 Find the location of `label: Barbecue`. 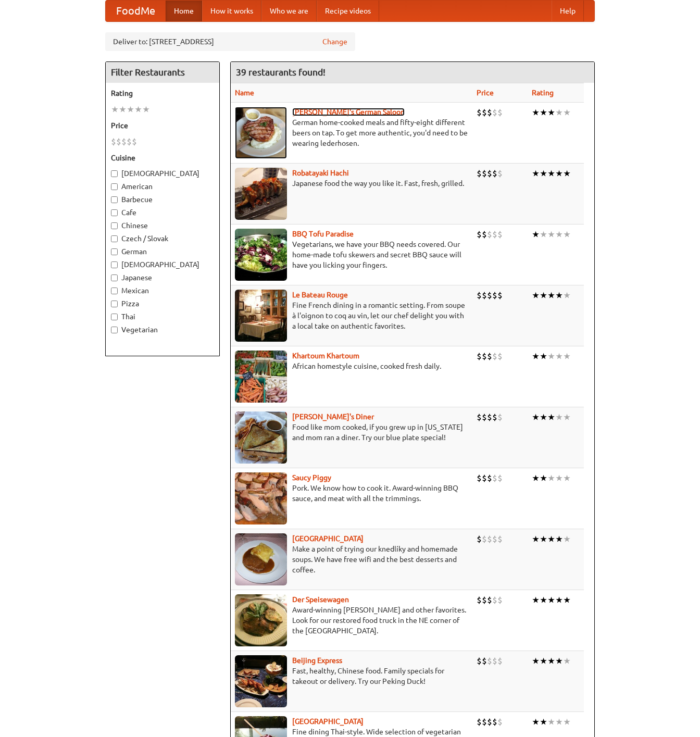

label: Barbecue is located at coordinates (163, 200).